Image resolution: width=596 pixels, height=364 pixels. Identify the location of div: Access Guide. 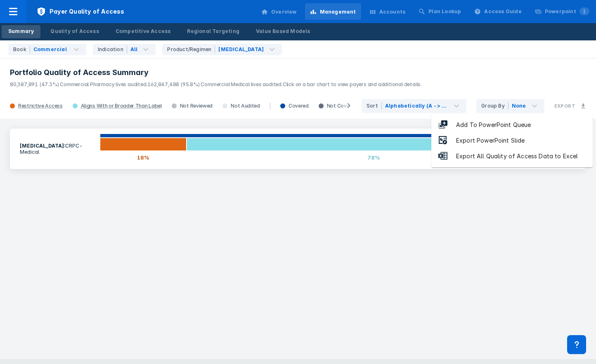
(503, 12).